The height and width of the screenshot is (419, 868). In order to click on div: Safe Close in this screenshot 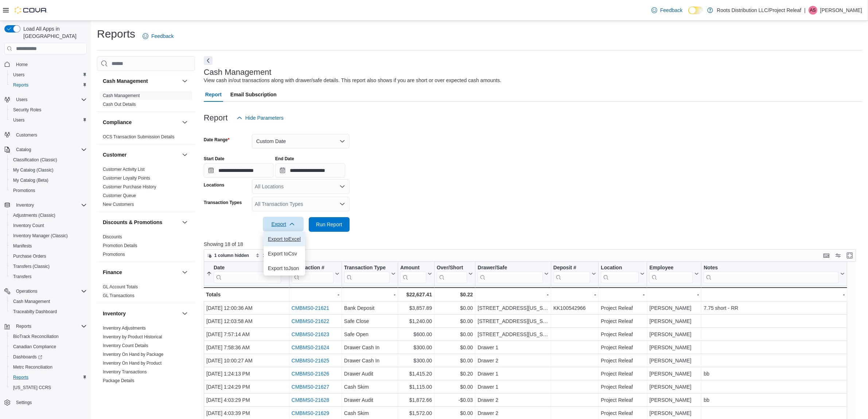, I will do `click(370, 321)`.